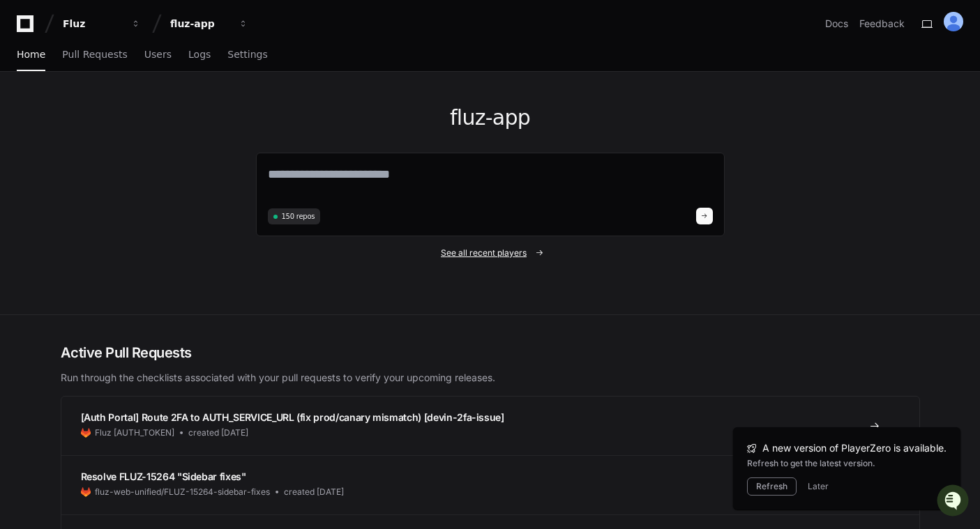 This screenshot has height=529, width=980. What do you see at coordinates (125, 123) in the screenshot?
I see `div: We're offline, but we'll be back soon!` at bounding box center [125, 123].